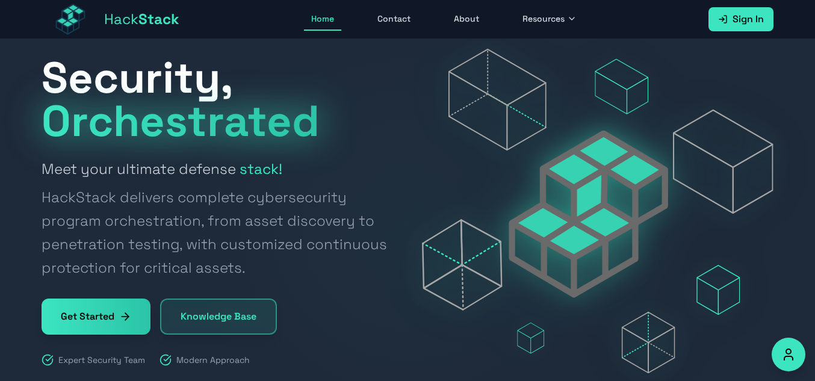  I want to click on button: Resources, so click(550, 19).